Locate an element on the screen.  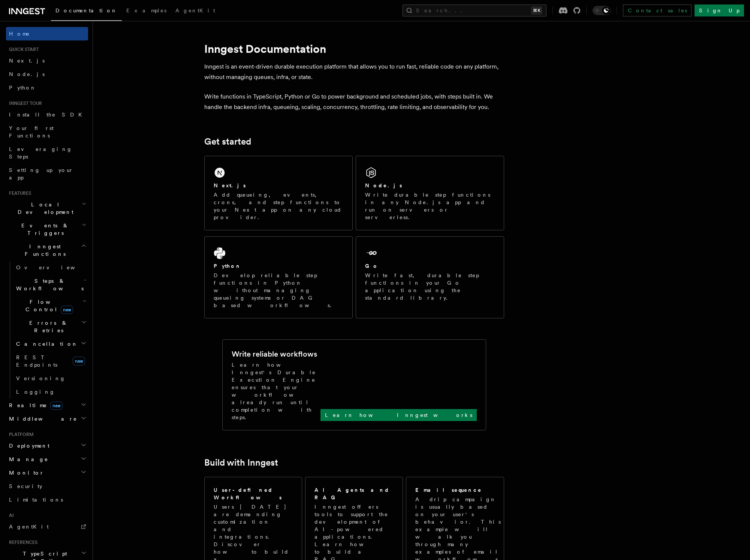
span: Realtime is located at coordinates (34, 405).